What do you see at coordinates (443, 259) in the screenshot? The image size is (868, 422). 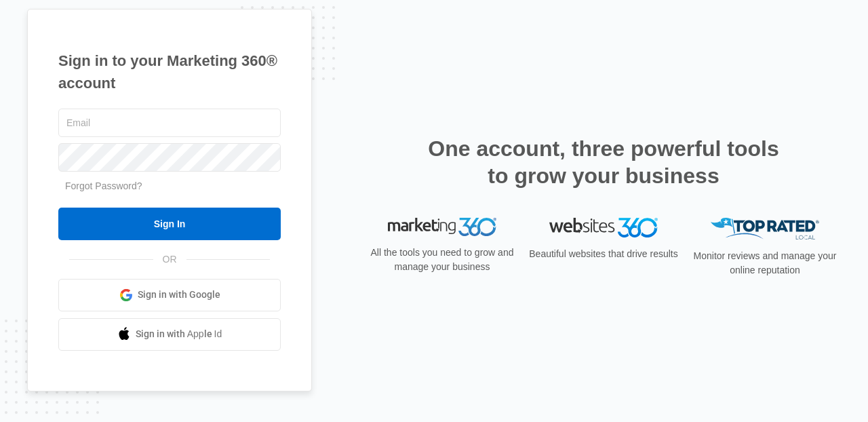 I see `p: All the tools you need to grow and manage your business` at bounding box center [443, 259].